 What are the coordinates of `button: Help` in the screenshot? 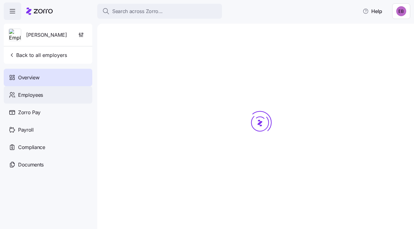 It's located at (372, 11).